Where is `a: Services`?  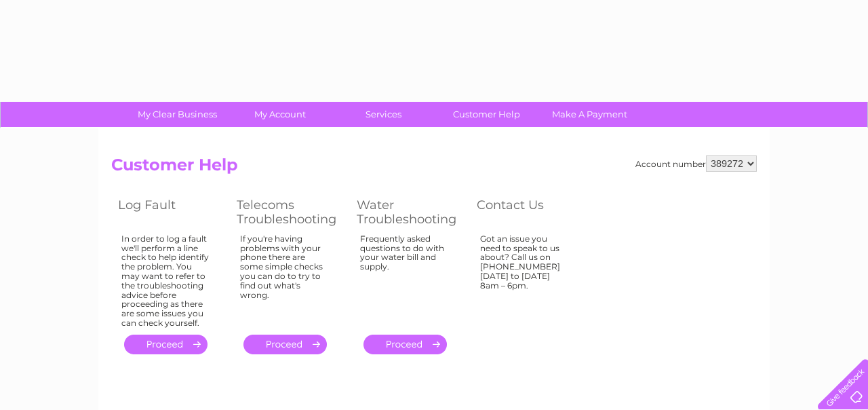 a: Services is located at coordinates (383, 114).